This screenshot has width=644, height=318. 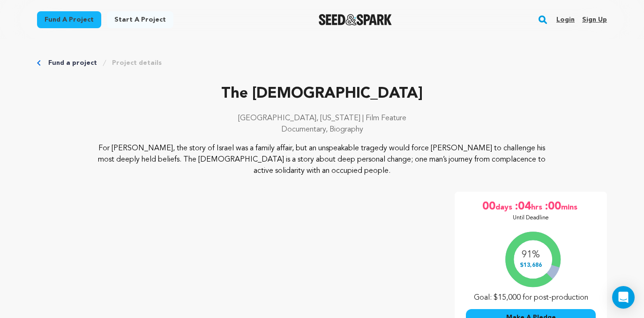 I want to click on a: Project details, so click(x=137, y=63).